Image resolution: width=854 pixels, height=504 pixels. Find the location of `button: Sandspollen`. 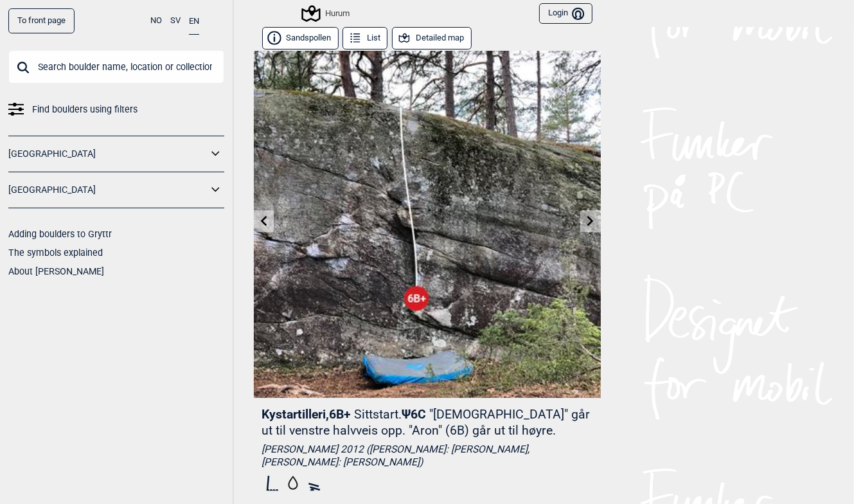

button: Sandspollen is located at coordinates (300, 38).